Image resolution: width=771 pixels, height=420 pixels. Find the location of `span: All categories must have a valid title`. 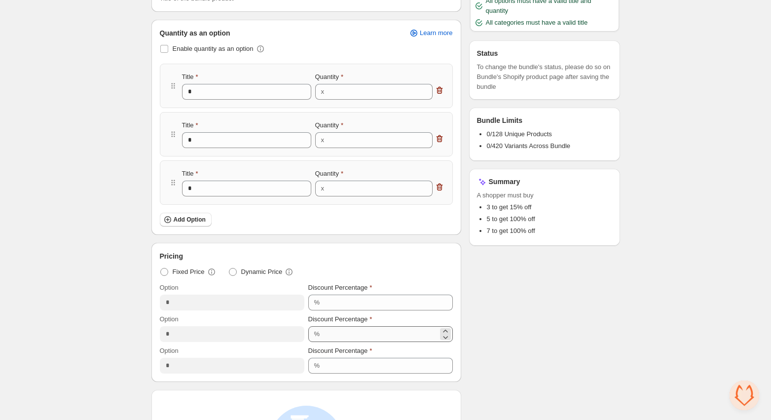

span: All categories must have a valid title is located at coordinates (536, 23).